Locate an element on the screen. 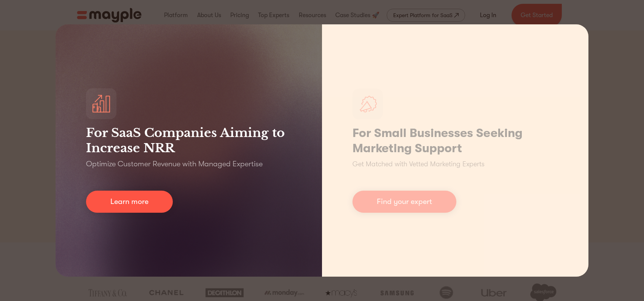  a: Find your expert is located at coordinates (404, 201).